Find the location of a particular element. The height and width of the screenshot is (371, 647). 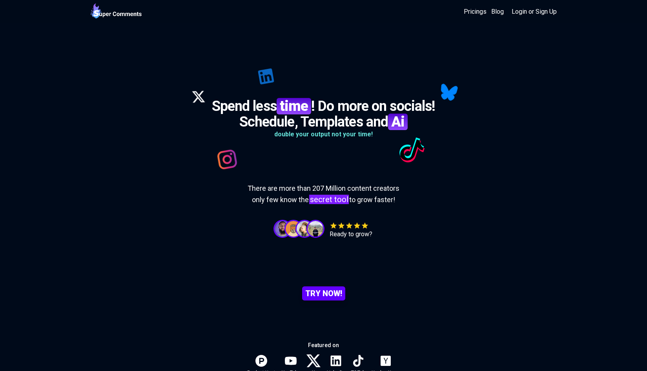

h3: double your output not your time! is located at coordinates (324, 135).